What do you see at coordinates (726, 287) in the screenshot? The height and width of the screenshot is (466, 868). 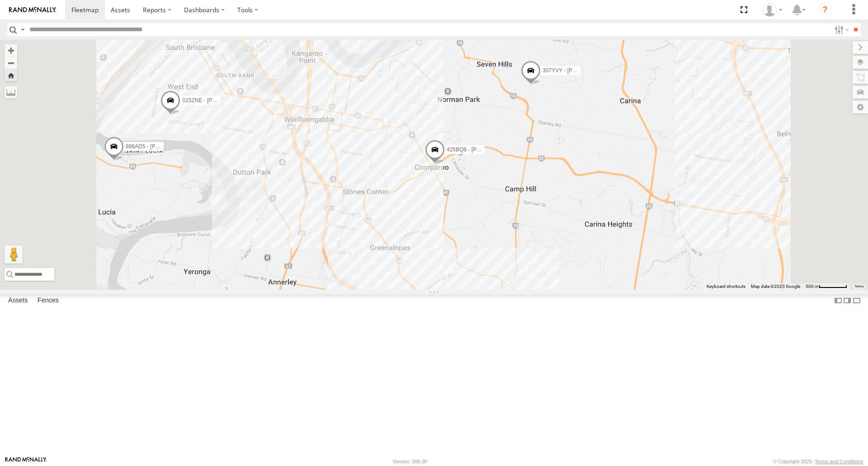 I see `button: Keyboard shortcuts` at bounding box center [726, 287].